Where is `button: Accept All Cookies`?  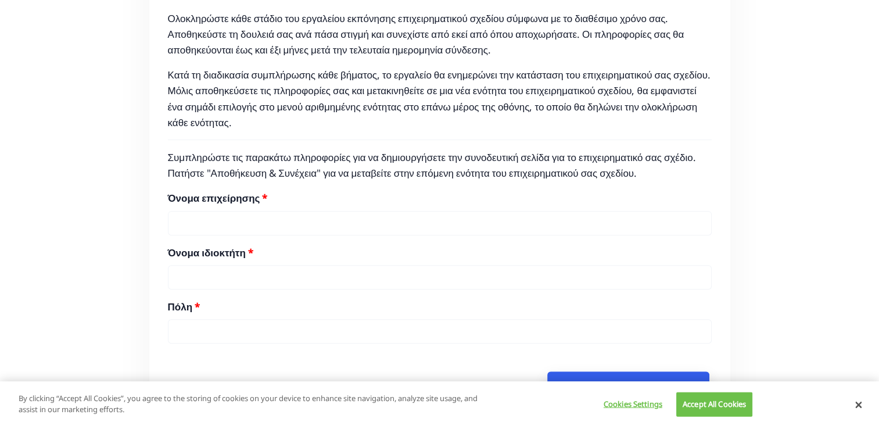
button: Accept All Cookies is located at coordinates (714, 404).